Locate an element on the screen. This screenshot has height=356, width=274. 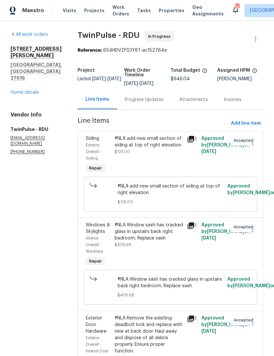
span: Work Orders is located at coordinates (121, 11).